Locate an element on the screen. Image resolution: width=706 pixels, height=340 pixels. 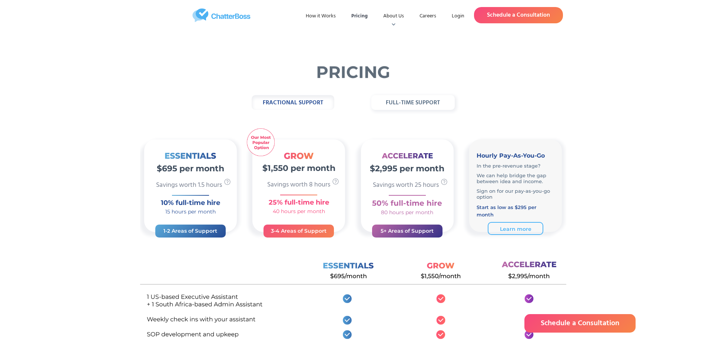
h3: 1-2 Areas of Support is located at coordinates (190, 231).